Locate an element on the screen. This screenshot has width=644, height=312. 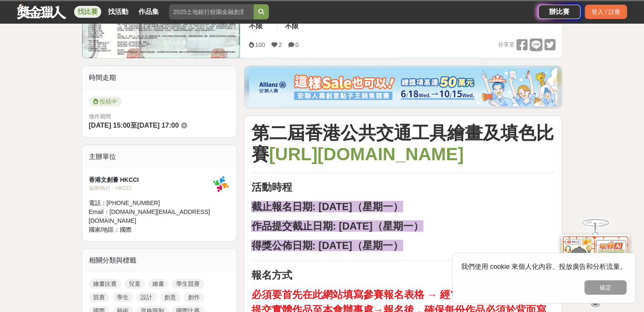
span: 投稿中 is located at coordinates (105, 102).